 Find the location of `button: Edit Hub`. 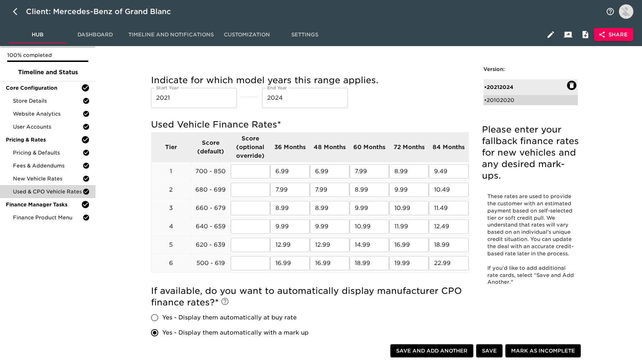

button: Edit Hub is located at coordinates (551, 35).